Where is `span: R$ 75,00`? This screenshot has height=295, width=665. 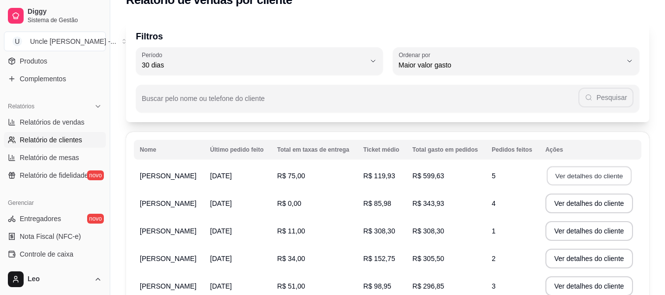 span: R$ 75,00 is located at coordinates (291, 176).